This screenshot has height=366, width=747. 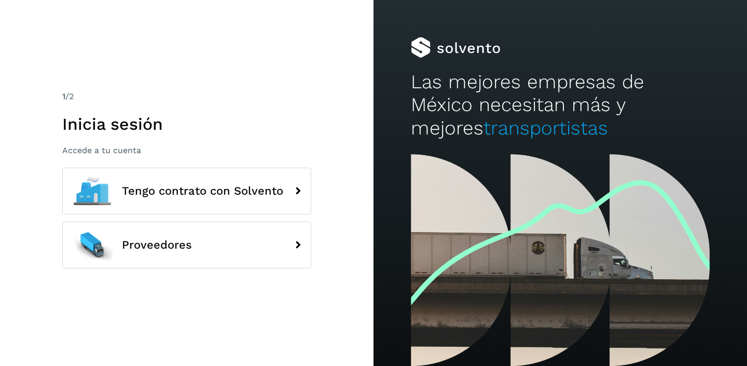 What do you see at coordinates (187, 191) in the screenshot?
I see `button: Tengo contrato con Solvento` at bounding box center [187, 191].